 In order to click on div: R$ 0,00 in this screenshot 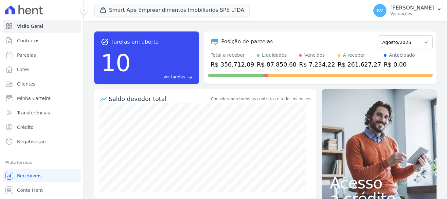, I will do `click(399, 64)`.